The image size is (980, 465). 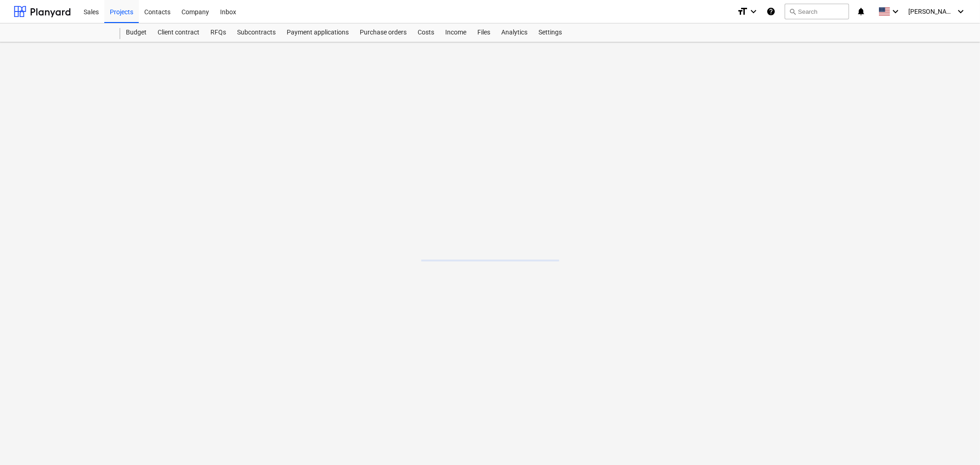 I want to click on span: search, so click(x=793, y=12).